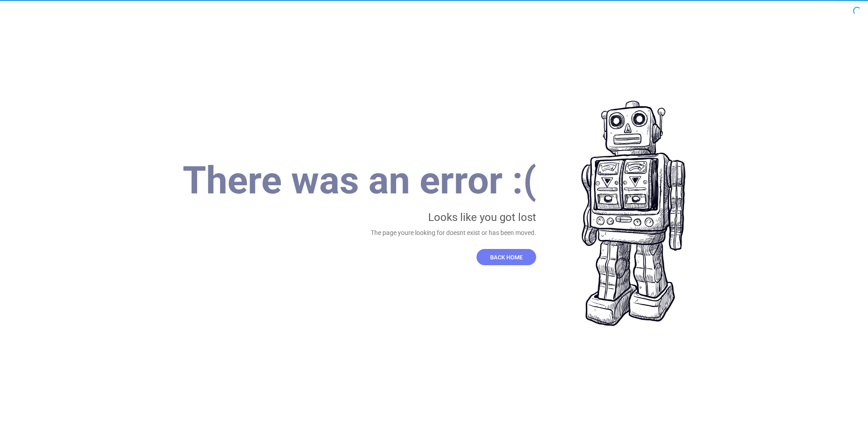 The height and width of the screenshot is (427, 868). What do you see at coordinates (359, 181) in the screenshot?
I see `h1: There was an error :(` at bounding box center [359, 181].